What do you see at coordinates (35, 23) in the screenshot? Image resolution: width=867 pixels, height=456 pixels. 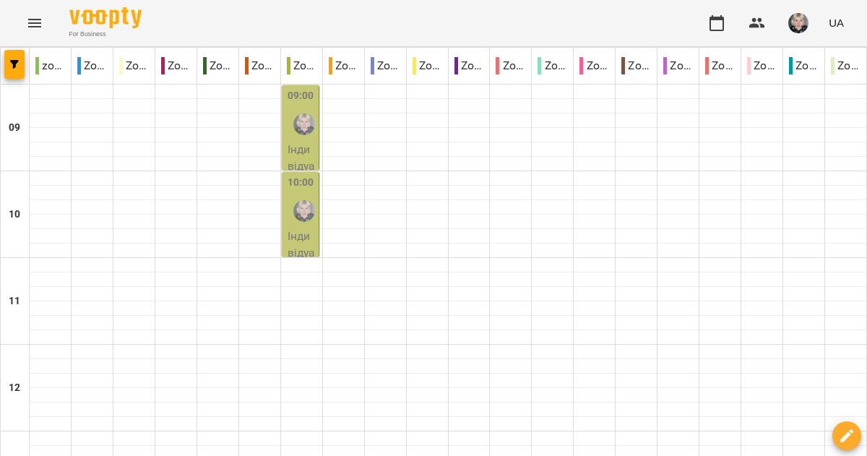 I see `button: Menu` at bounding box center [35, 23].